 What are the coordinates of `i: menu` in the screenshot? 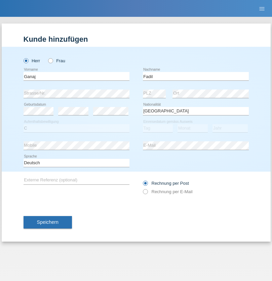 It's located at (262, 9).